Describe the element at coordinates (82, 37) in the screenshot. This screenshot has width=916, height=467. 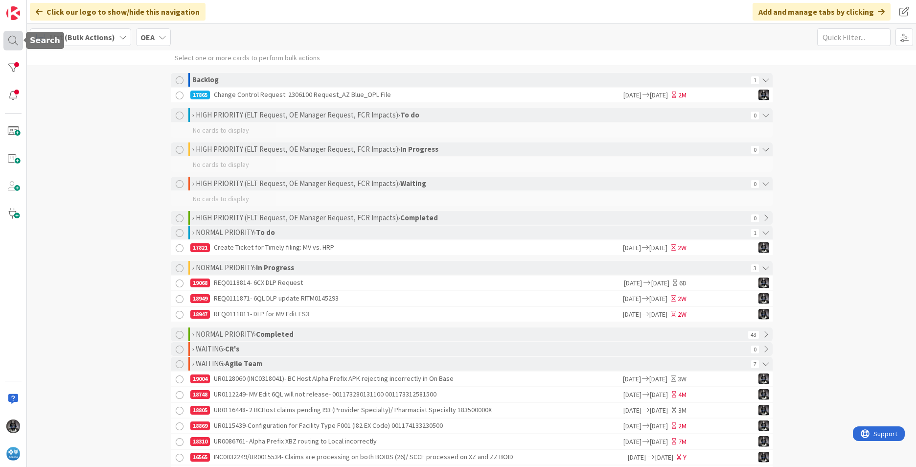
I see `span: List (Bulk Actions)` at that location.